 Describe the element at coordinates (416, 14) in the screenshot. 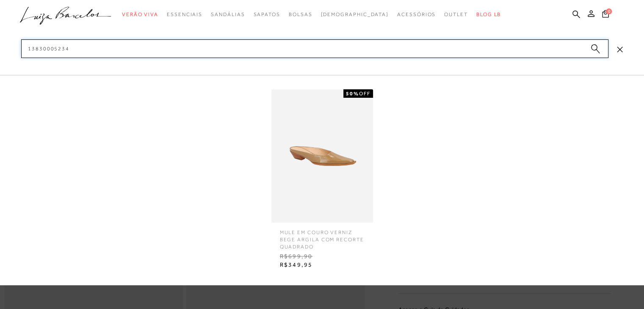

I see `span: Acessórios` at that location.